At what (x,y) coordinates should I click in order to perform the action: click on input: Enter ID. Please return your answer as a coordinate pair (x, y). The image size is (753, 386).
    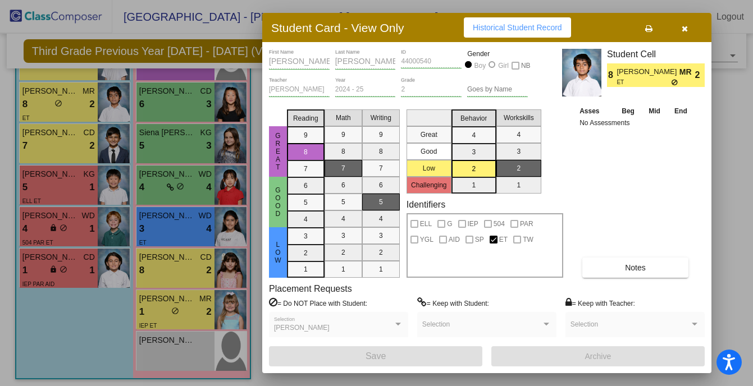
    Looking at the image, I should click on (431, 62).